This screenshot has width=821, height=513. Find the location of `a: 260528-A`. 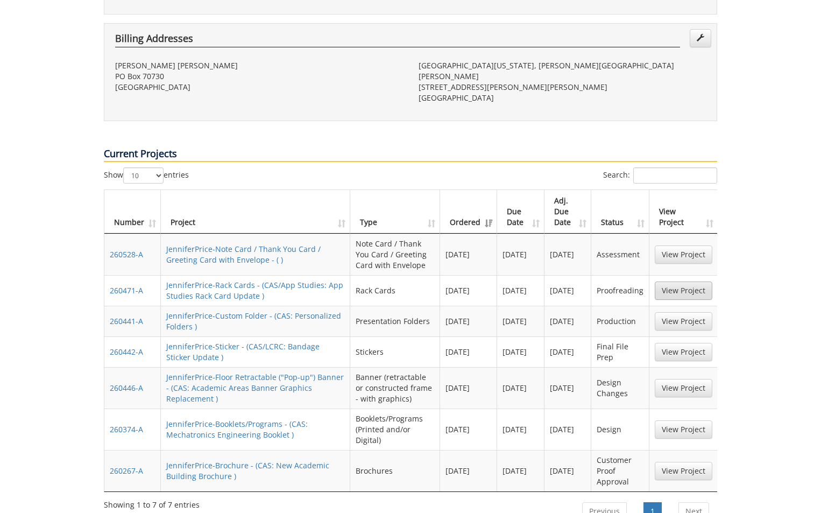

a: 260528-A is located at coordinates (126, 254).